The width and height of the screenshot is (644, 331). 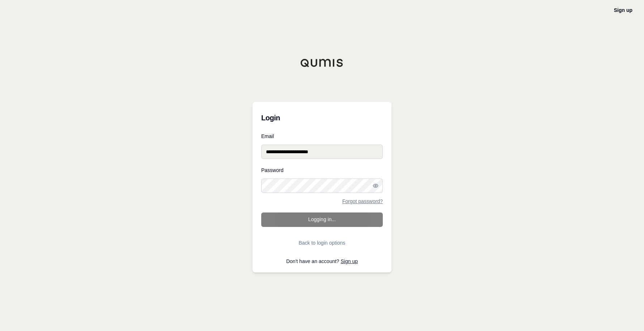 What do you see at coordinates (322, 243) in the screenshot?
I see `button: Back to login options` at bounding box center [322, 243].